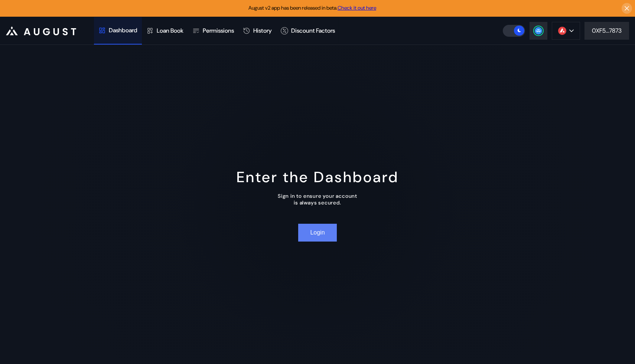  I want to click on div: 0XF5...7873, so click(607, 30).